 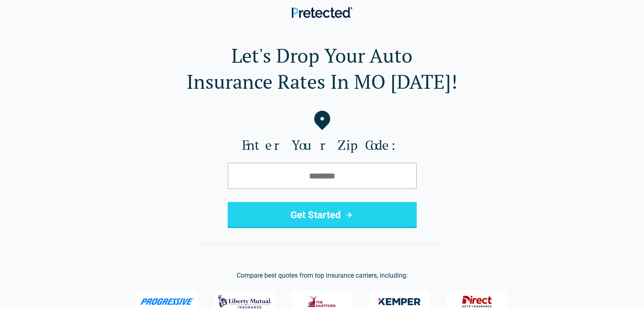 What do you see at coordinates (322, 276) in the screenshot?
I see `p: Compare best quotes from top insurance carriers, including:` at bounding box center [322, 276].